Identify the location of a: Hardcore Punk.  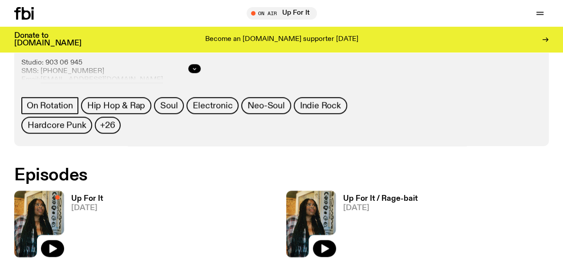
(56, 125).